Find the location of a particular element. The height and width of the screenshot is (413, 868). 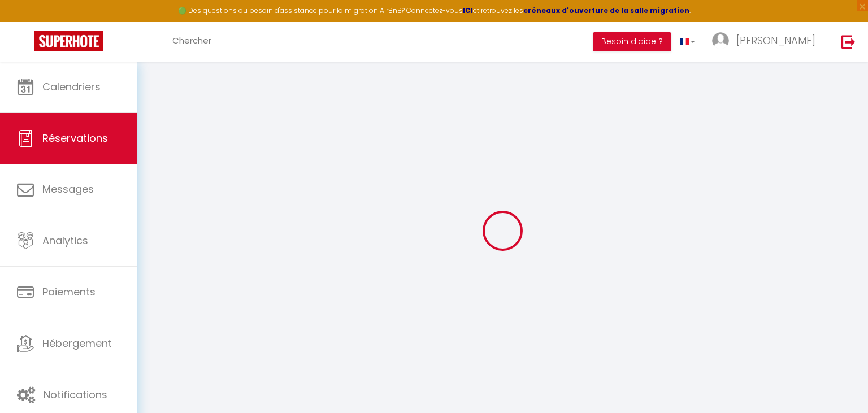

img: Super Booking is located at coordinates (68, 41).